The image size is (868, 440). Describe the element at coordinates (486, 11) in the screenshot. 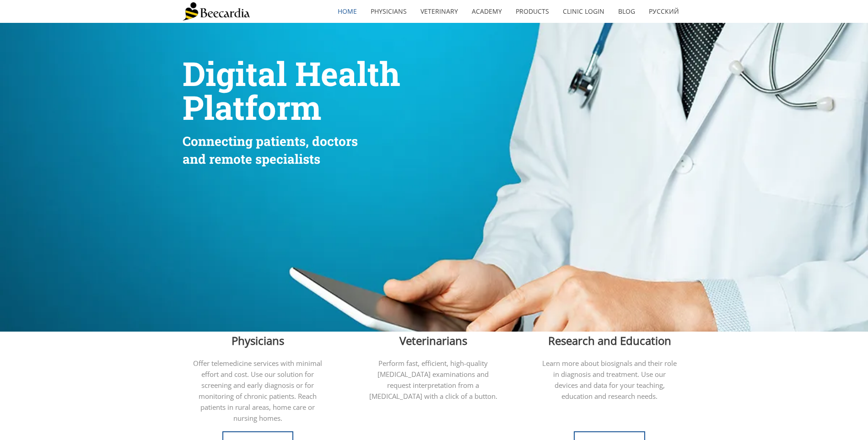

I see `a: Academy` at that location.